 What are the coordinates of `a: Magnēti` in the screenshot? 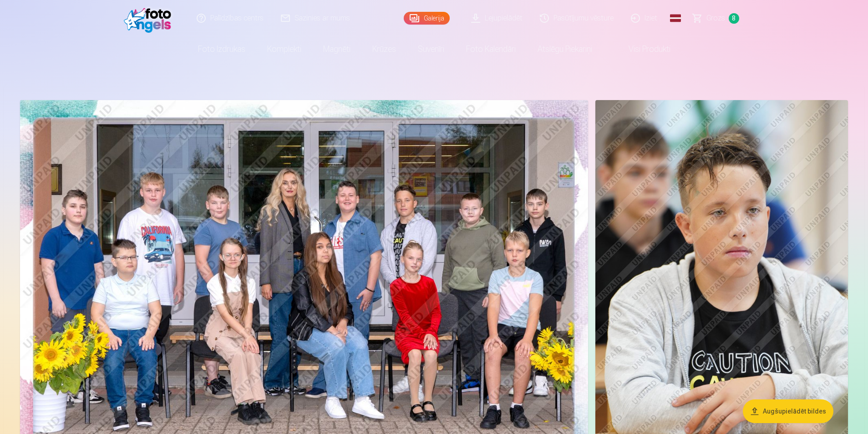 It's located at (337, 49).